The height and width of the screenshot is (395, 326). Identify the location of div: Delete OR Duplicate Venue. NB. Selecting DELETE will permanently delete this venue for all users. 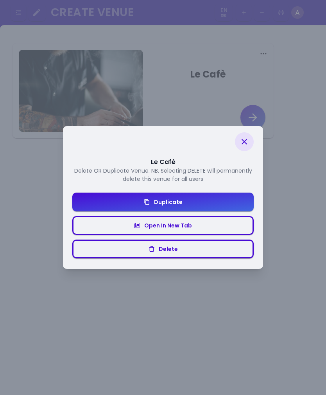
(163, 175).